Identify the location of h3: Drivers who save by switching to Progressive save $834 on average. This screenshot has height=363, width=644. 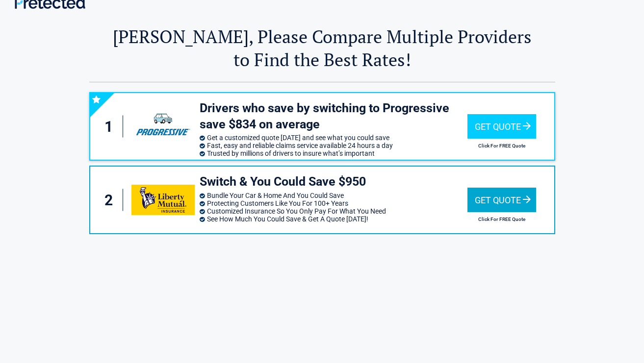
(334, 116).